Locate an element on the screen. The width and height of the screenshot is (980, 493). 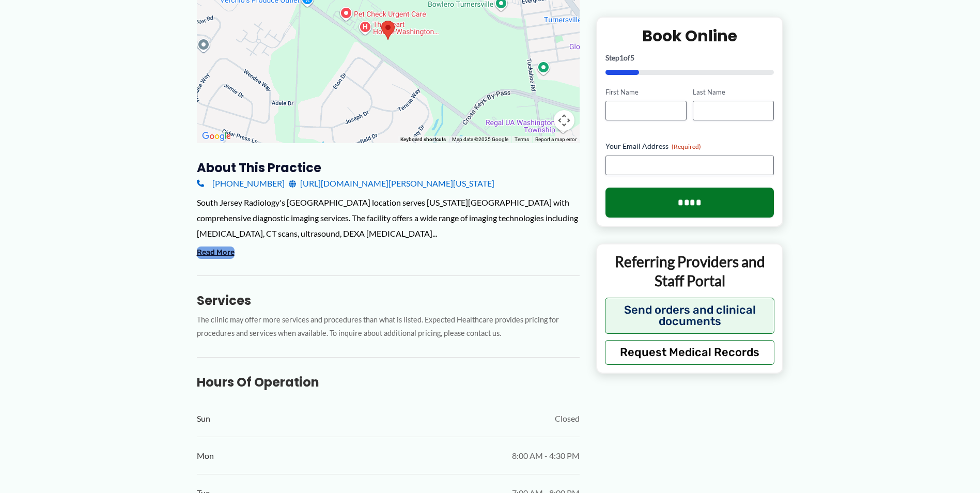
button: Keyboard shortcuts is located at coordinates (423, 140).